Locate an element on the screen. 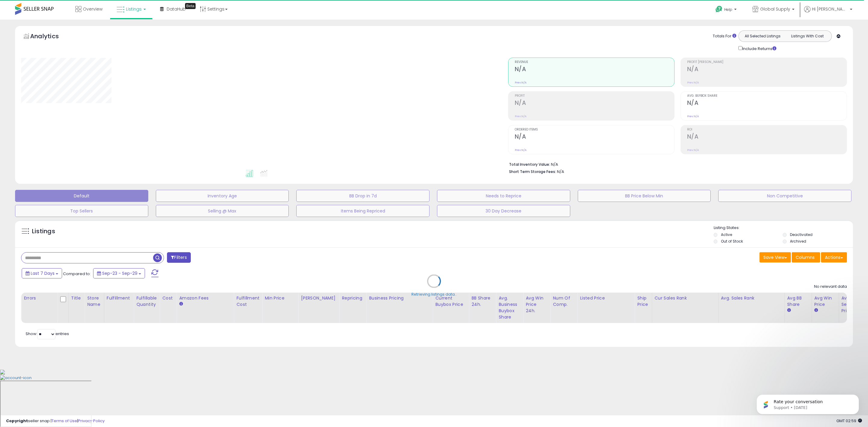 Image resolution: width=868 pixels, height=427 pixels. button: Default is located at coordinates (82, 196).